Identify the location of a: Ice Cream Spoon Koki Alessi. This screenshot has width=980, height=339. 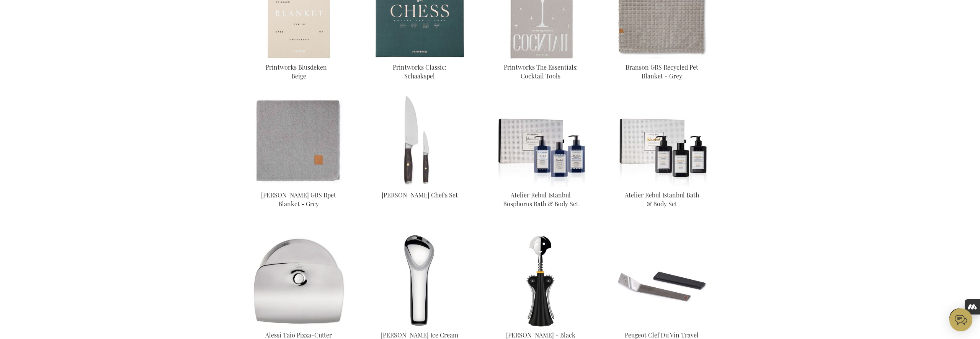
(419, 325).